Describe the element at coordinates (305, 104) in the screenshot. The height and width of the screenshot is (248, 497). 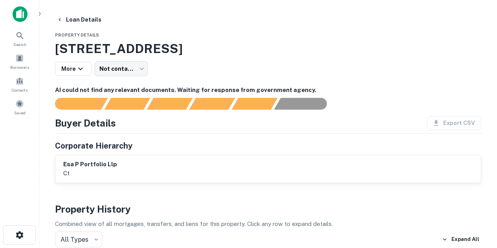
I see `div: AI fulfillment process complete.` at that location.